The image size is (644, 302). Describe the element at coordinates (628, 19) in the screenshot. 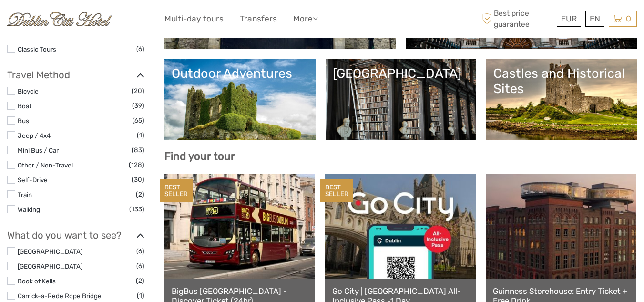

I see `span: 0` at that location.